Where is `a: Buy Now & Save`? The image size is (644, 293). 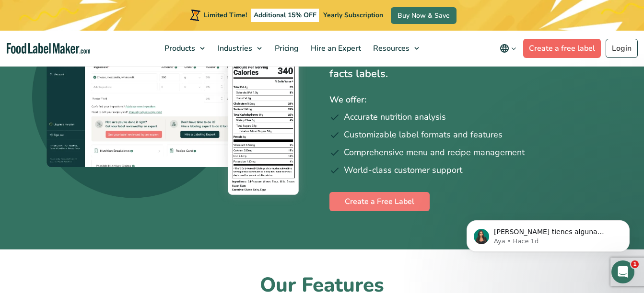 a: Buy Now & Save is located at coordinates (423, 15).